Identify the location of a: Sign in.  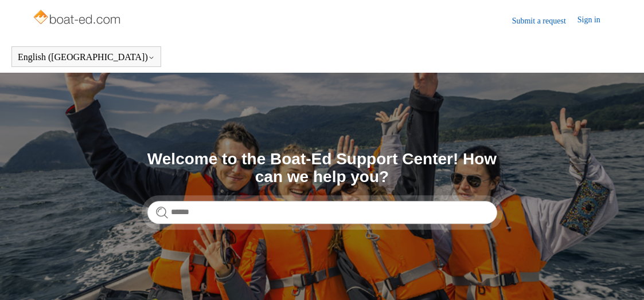
(595, 20).